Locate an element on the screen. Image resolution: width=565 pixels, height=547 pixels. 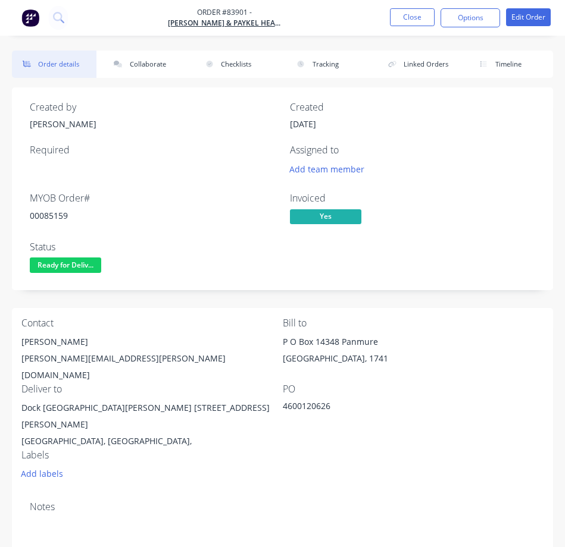
button: Close is located at coordinates (412, 17).